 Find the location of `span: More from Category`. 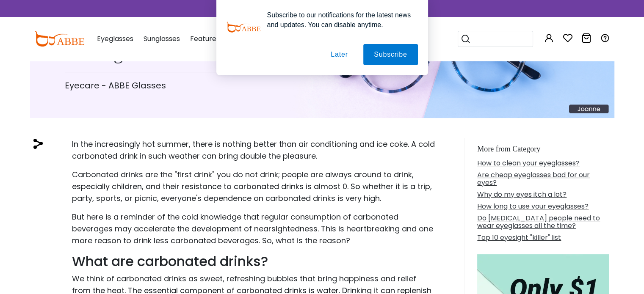

span: More from Category is located at coordinates (509, 149).